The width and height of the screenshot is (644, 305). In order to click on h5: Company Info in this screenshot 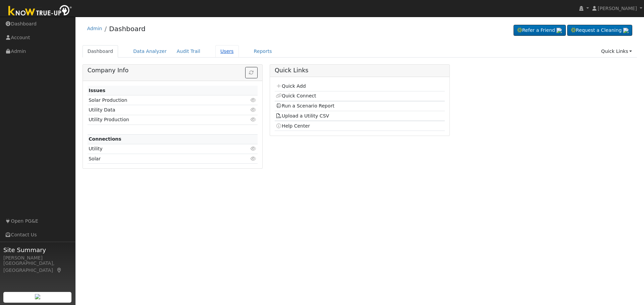, I will do `click(172, 70)`.